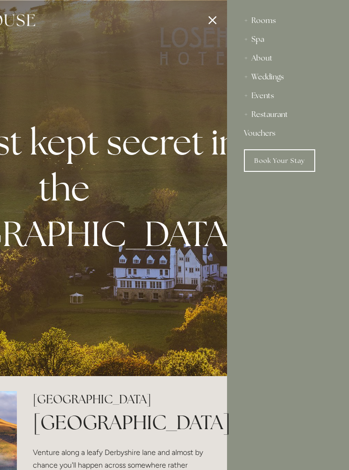 Image resolution: width=349 pixels, height=470 pixels. I want to click on a: Vouchers, so click(288, 133).